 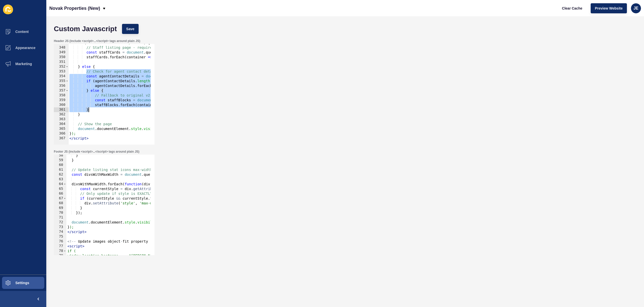 I want to click on div: 349, so click(x=61, y=53).